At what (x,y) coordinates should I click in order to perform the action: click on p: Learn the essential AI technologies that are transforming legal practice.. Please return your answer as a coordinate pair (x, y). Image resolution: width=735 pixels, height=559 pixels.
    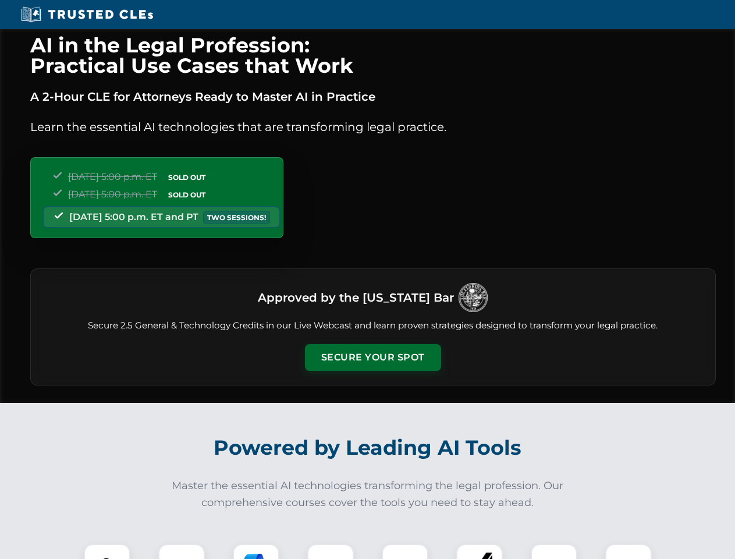
    Looking at the image, I should click on (373, 127).